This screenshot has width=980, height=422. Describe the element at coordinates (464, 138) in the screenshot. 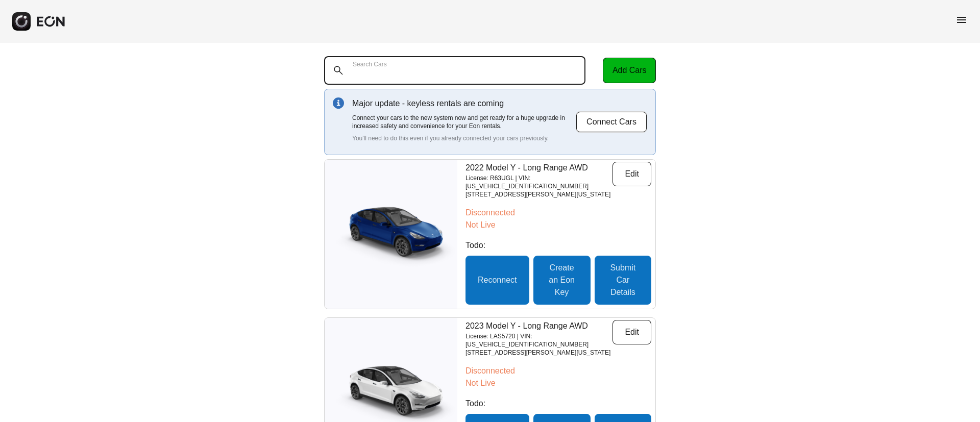

I see `p: You'll need to do this even if you already connected your cars previously.` at that location.